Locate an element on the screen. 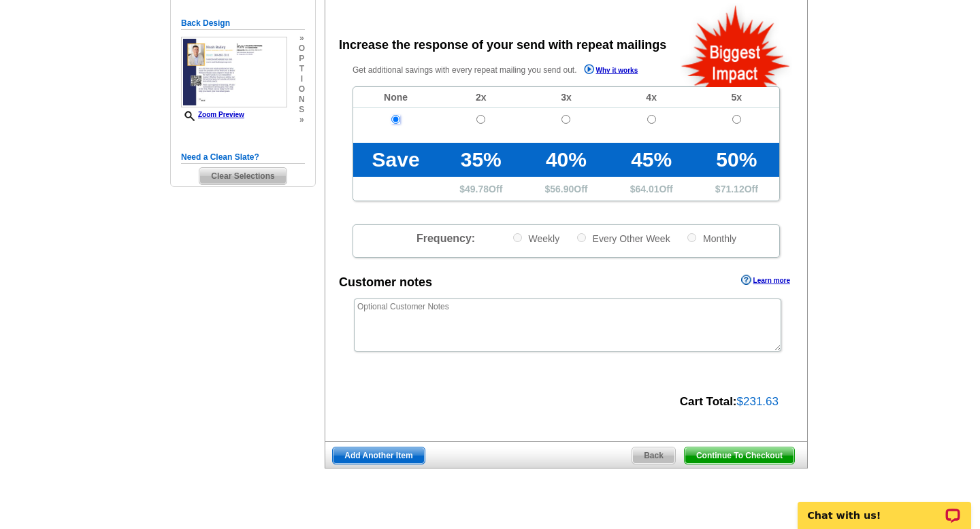 The height and width of the screenshot is (529, 980). td: 4x is located at coordinates (651, 97).